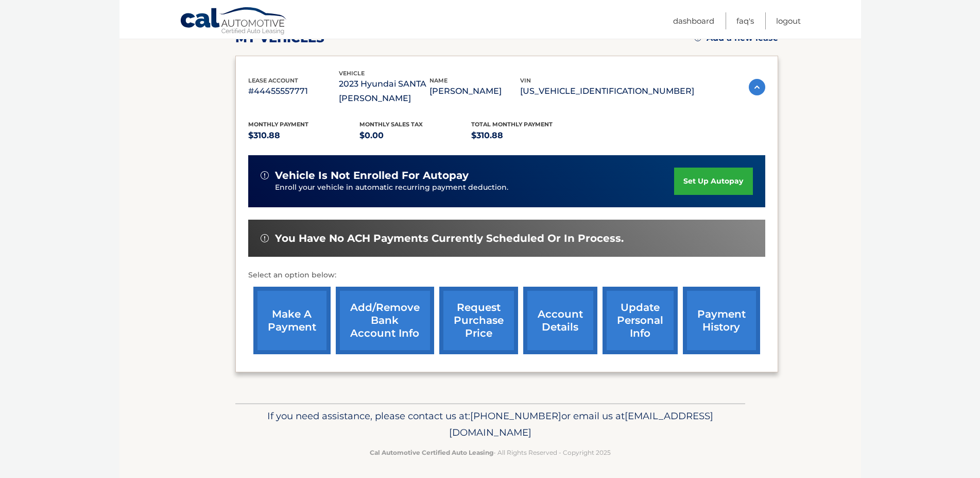 This screenshot has height=478, width=980. I want to click on span: vehicle, so click(352, 73).